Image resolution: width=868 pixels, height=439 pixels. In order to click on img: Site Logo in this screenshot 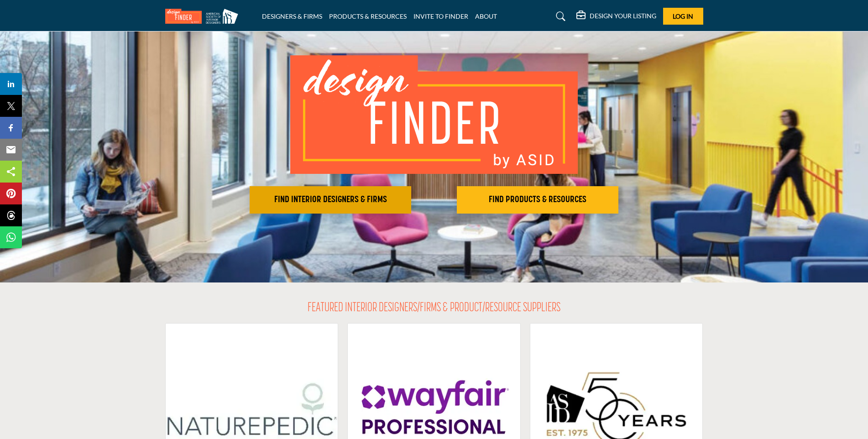, I will do `click(204, 16)`.